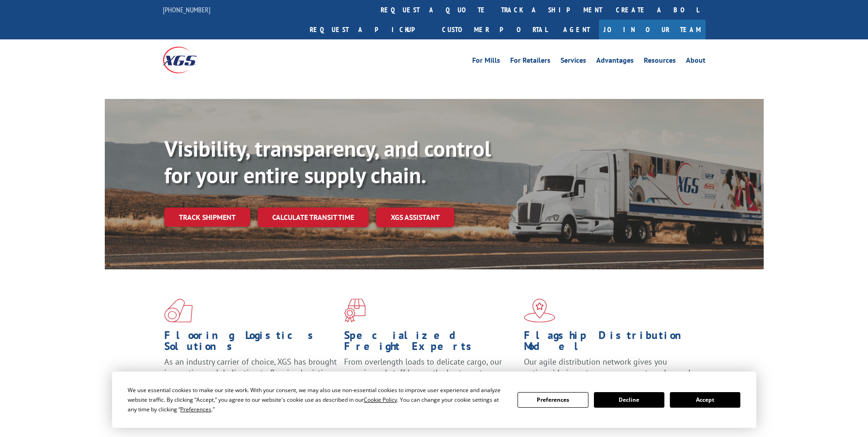  I want to click on a: Track shipment, so click(207, 217).